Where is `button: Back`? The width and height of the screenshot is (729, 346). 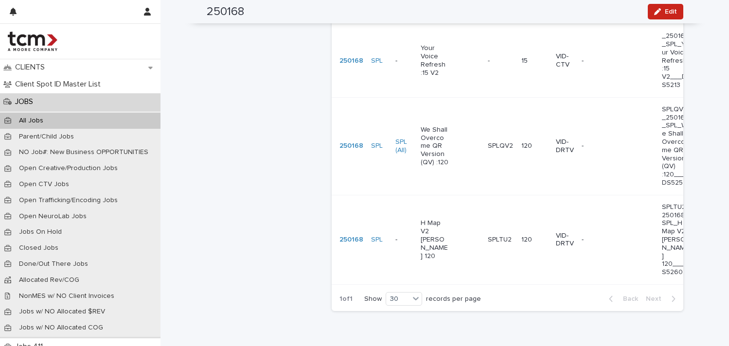 button: Back is located at coordinates (622, 299).